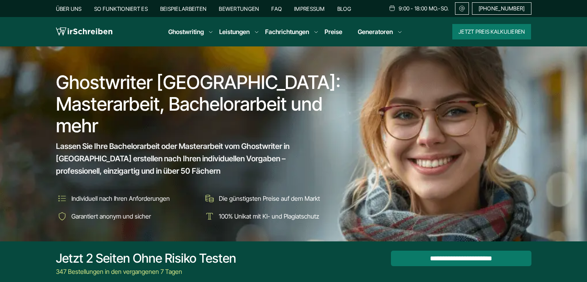 The width and height of the screenshot is (587, 282). I want to click on li: Individuell nach Ihren Anforderungen, so click(127, 198).